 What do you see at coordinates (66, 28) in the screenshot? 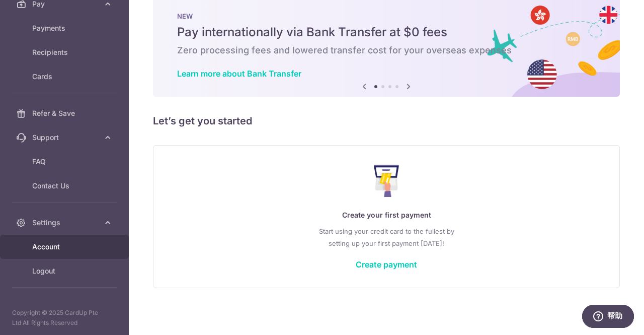
I see `span: Payments` at bounding box center [66, 28].